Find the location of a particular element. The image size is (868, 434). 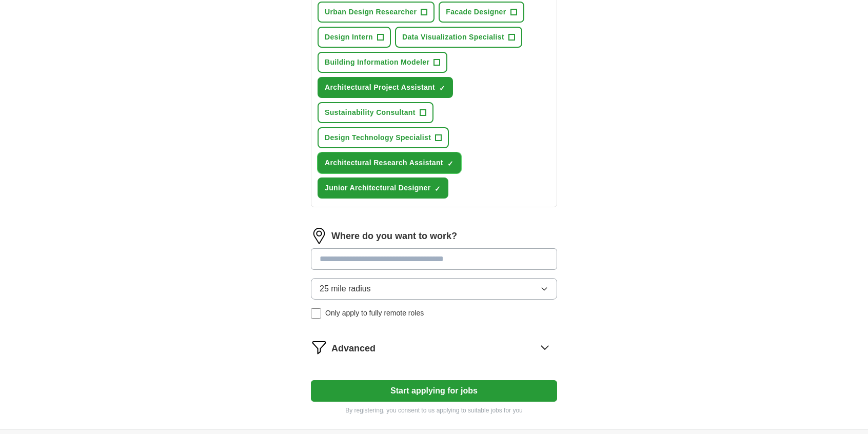

button: Design Intern is located at coordinates (354, 37).